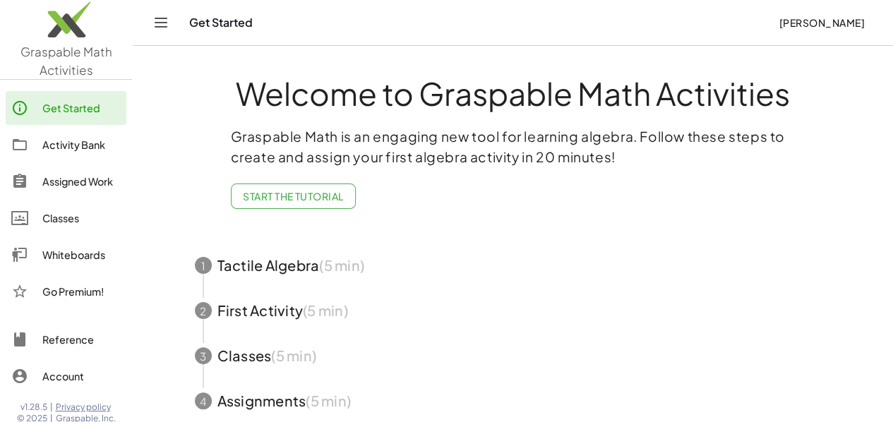 This screenshot has height=422, width=893. Describe the element at coordinates (81, 340) in the screenshot. I see `div: Reference` at that location.